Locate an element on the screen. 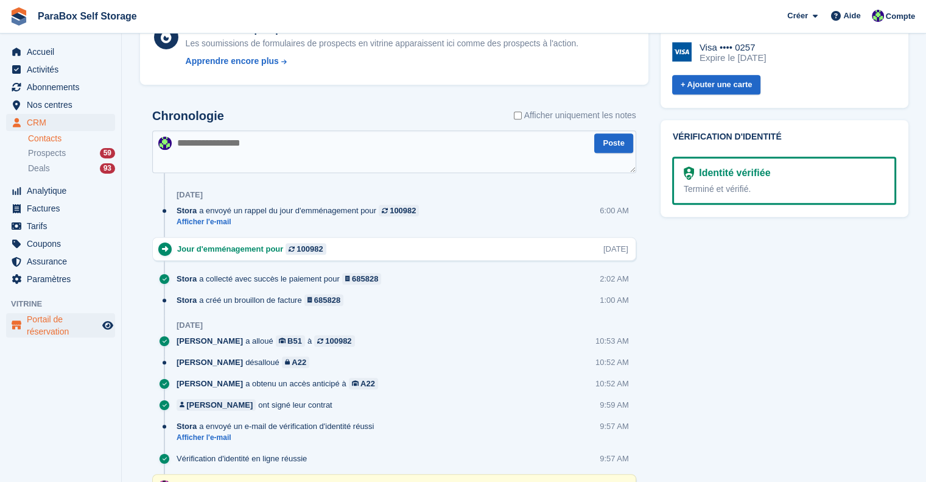 This screenshot has height=482, width=926. label: Afficher uniquement les notes is located at coordinates (575, 115).